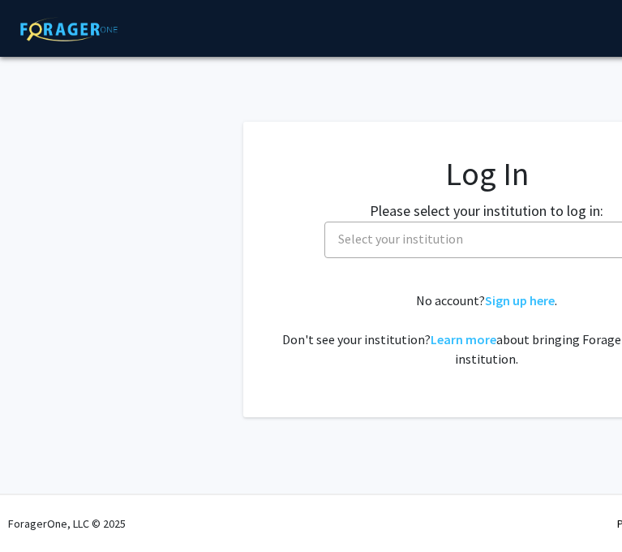 The image size is (622, 552). What do you see at coordinates (401, 239) in the screenshot?
I see `span: Select your institution` at bounding box center [401, 239].